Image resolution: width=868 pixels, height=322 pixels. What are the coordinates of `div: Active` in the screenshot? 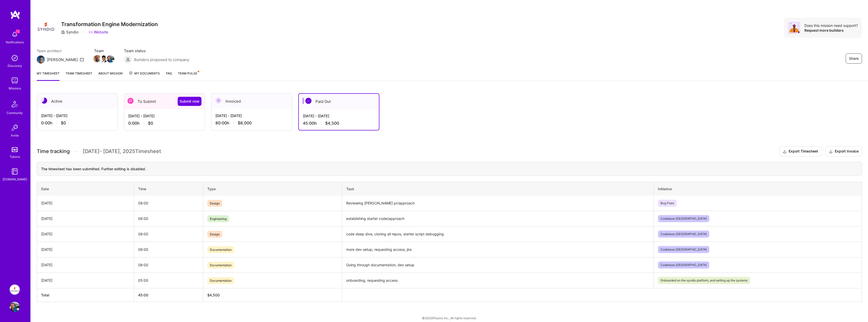 It's located at (77, 101).